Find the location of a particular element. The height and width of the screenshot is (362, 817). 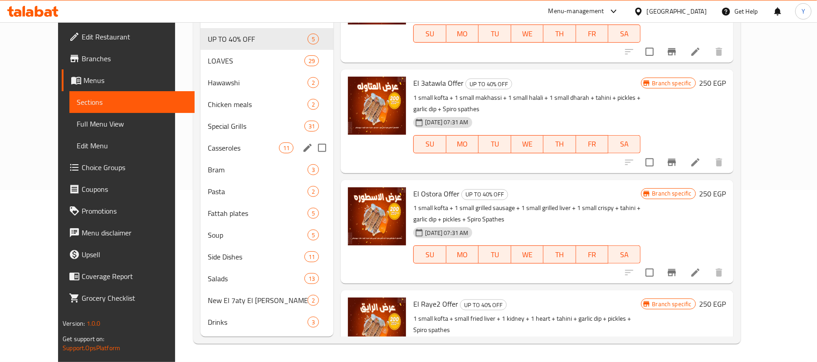

div: Chicken meals is located at coordinates (258, 104).